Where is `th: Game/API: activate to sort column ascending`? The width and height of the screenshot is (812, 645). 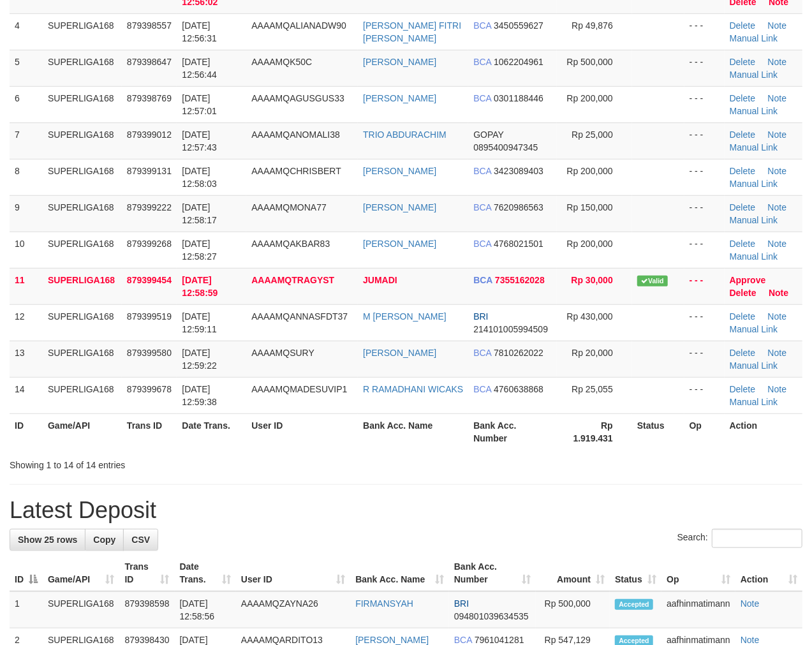 th: Game/API: activate to sort column ascending is located at coordinates (81, 573).